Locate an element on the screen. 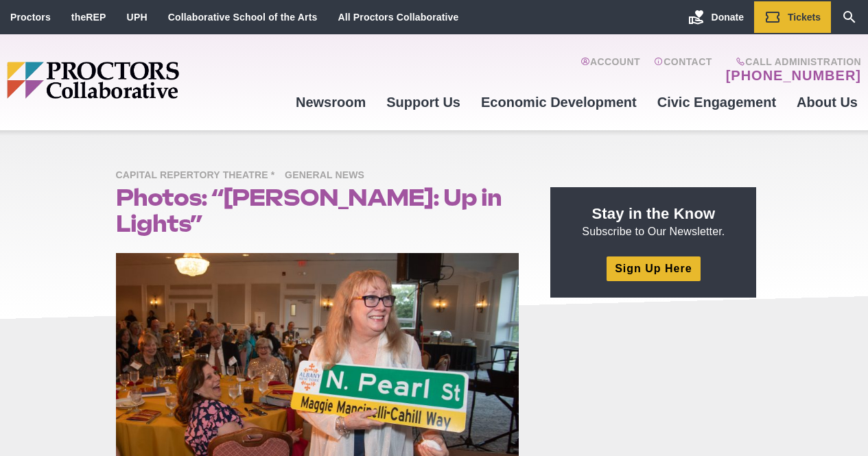  span: General News is located at coordinates (328, 176).